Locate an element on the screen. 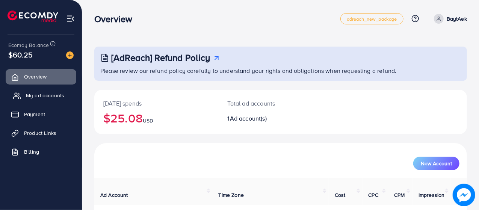 The height and width of the screenshot is (210, 479). span: My ad accounts is located at coordinates (45, 96).